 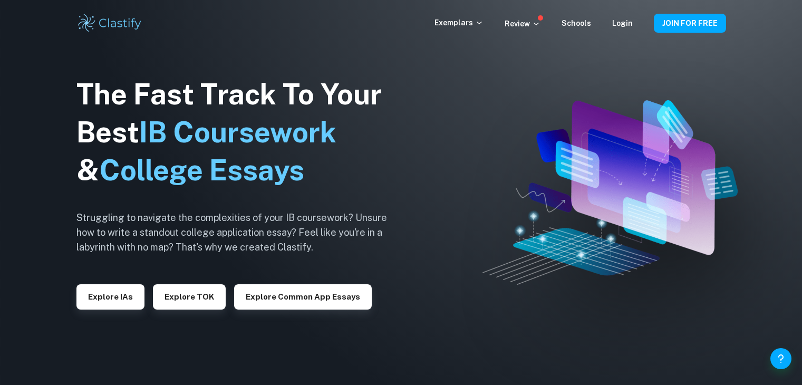 What do you see at coordinates (303, 297) in the screenshot?
I see `button: Explore Common App essays` at bounding box center [303, 297].